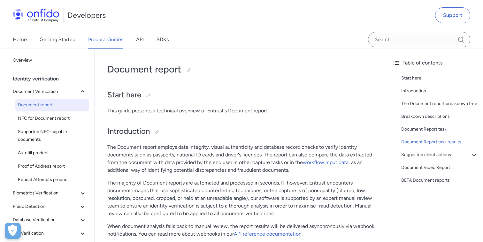  I want to click on a: Start here, so click(440, 78).